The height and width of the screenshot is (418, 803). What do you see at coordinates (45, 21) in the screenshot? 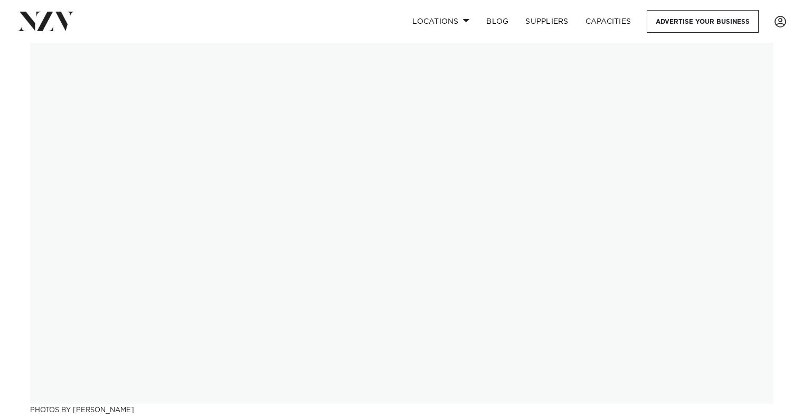
I see `img: nzv-logo.png` at bounding box center [45, 21].